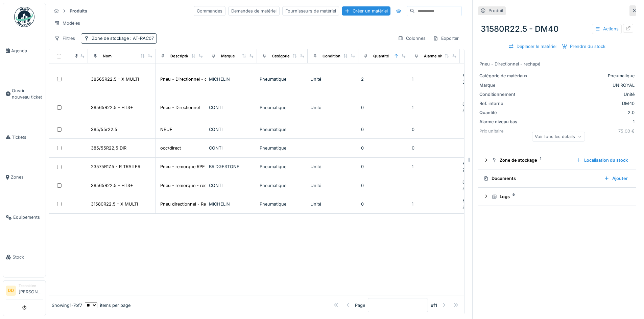  Describe the element at coordinates (180, 107) in the screenshot. I see `div: Pneu - Directionnel` at that location.